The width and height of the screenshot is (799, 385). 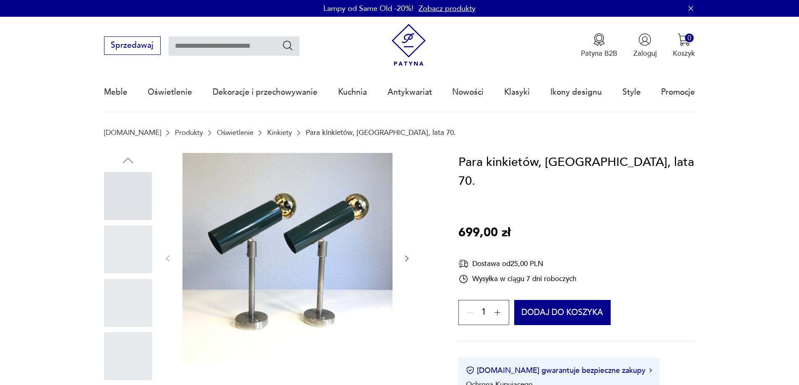 What do you see at coordinates (132, 46) in the screenshot?
I see `button: Sprzedawaj` at bounding box center [132, 46].